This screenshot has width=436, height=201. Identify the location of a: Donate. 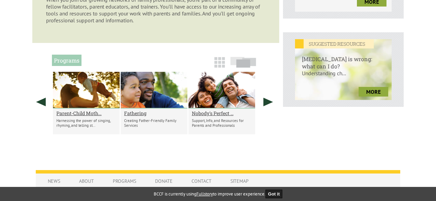
(164, 181).